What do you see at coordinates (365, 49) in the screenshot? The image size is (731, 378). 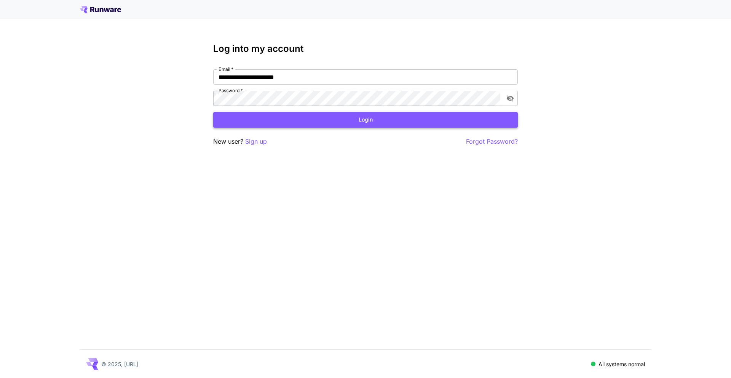 I see `h3: Log into my account` at bounding box center [365, 49].